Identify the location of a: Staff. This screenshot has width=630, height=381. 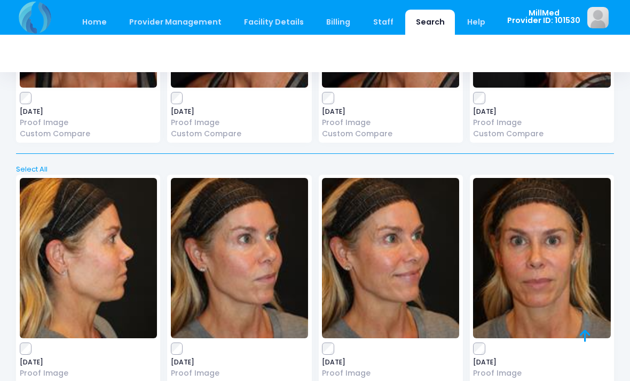
(383, 22).